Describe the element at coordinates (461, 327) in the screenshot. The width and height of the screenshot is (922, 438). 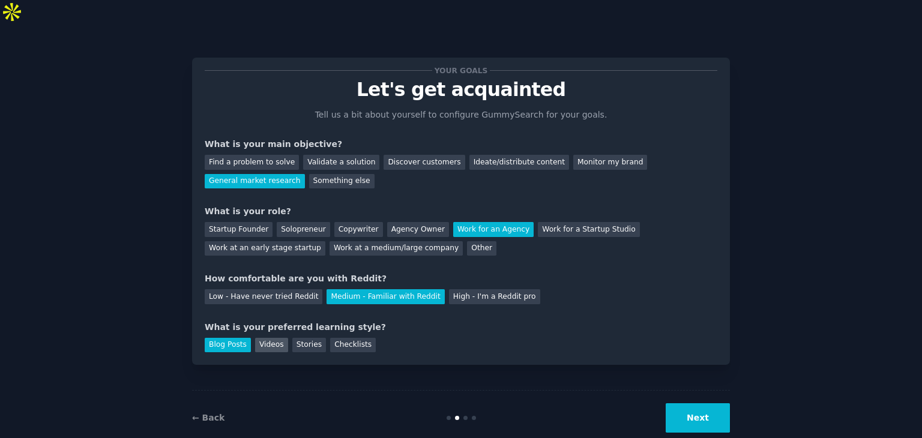
I see `div: What is your preferred learning style?` at that location.